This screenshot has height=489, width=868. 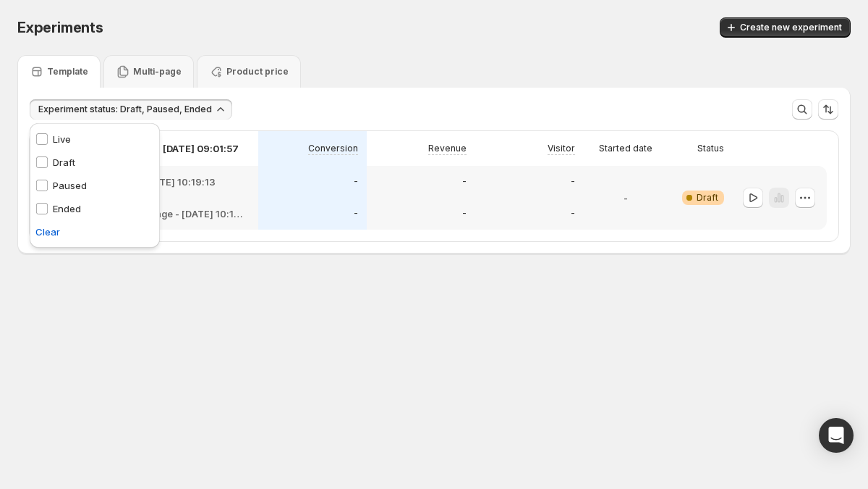 I want to click on span: Experiment status: Draft, Paused, Ended, so click(x=125, y=109).